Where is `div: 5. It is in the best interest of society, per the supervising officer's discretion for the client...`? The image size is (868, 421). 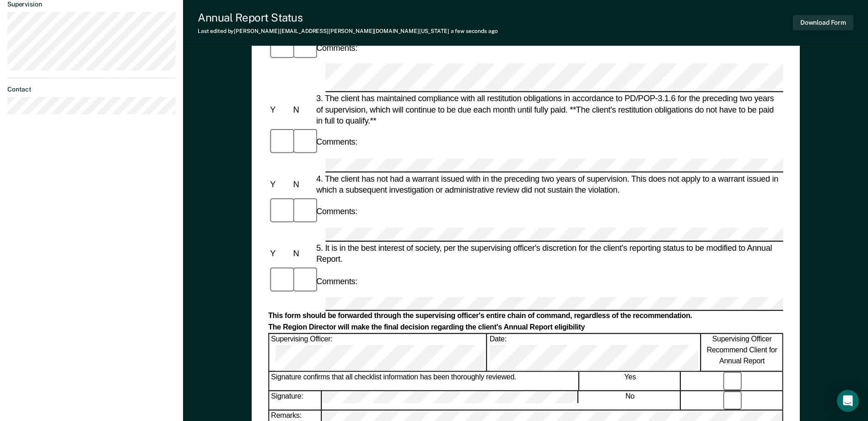 div: 5. It is in the best interest of society, per the supervising officer's discretion for the client... is located at coordinates (549, 253).